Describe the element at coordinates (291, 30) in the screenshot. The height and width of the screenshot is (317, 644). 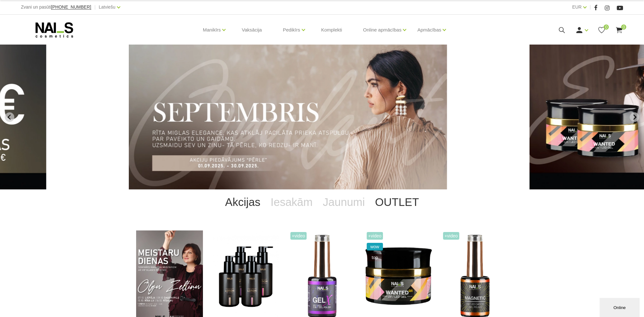
I see `a: Pedikīrs` at that location.